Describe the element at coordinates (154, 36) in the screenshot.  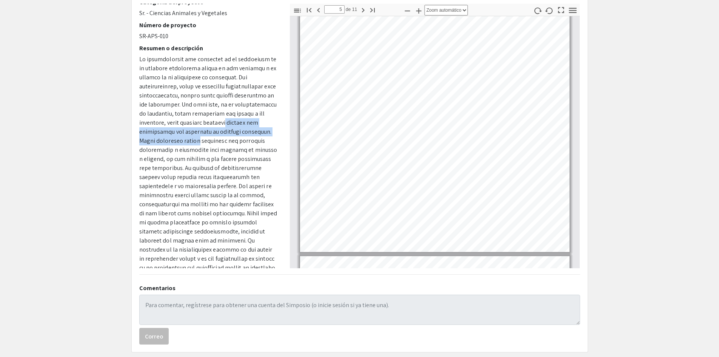
I see `font: SR-APS-010` at that location.